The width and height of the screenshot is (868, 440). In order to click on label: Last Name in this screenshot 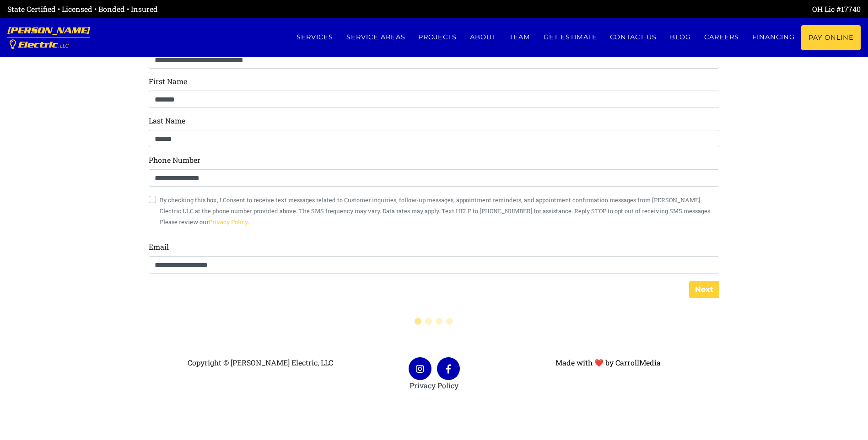, I will do `click(167, 120)`.